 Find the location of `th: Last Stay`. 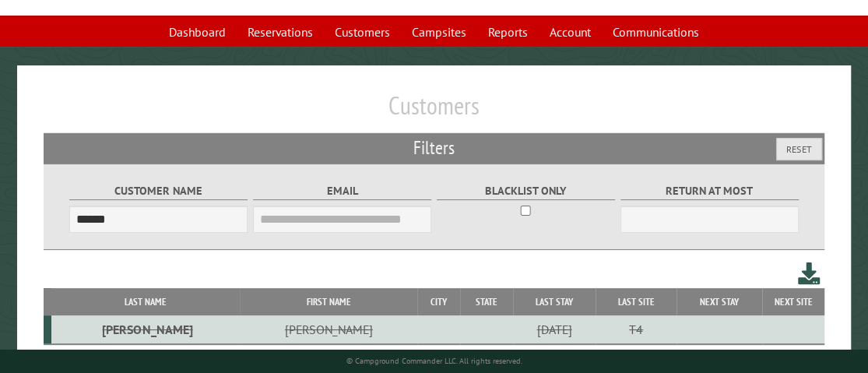

th: Last Stay is located at coordinates (554, 301).